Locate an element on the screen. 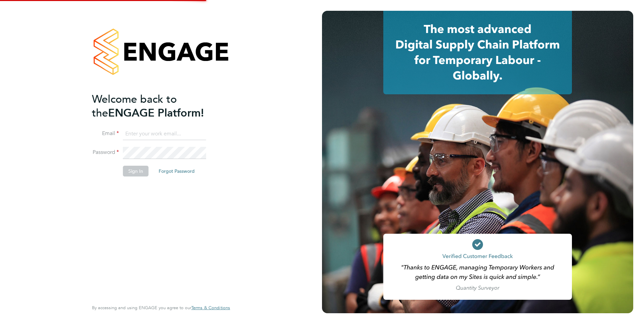 Image resolution: width=644 pixels, height=324 pixels. span: Terms & Conditions is located at coordinates (211, 308).